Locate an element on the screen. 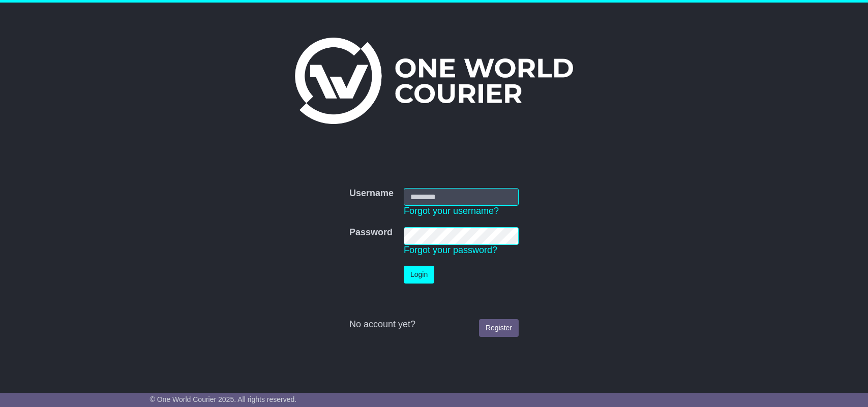 The width and height of the screenshot is (868, 407). div: No account yet? is located at coordinates (433, 324).